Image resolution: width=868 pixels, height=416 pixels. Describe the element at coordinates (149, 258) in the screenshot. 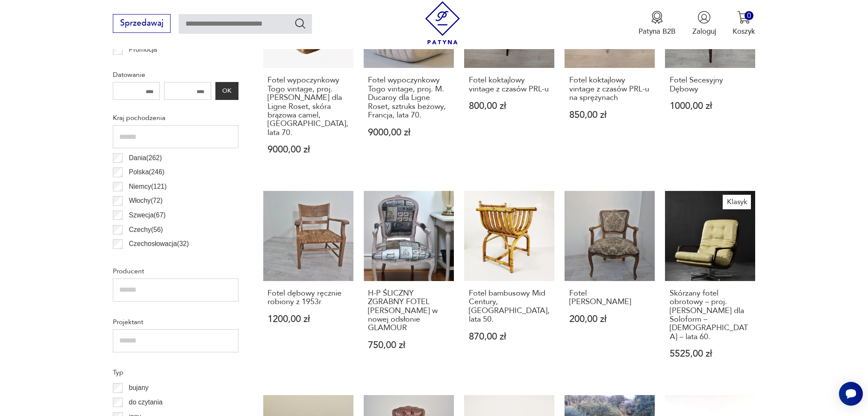

I see `p: Norwegia ( 27 )` at that location.